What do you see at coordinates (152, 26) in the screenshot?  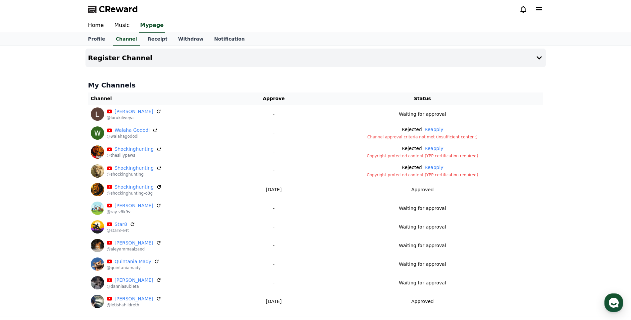 I see `a: Mypage` at bounding box center [152, 26].